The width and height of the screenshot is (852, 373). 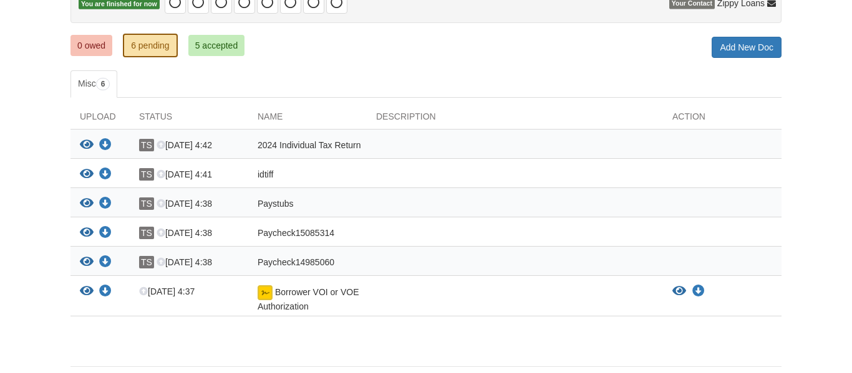 What do you see at coordinates (308, 299) in the screenshot?
I see `span: Borrower VOI or VOE Authorization` at bounding box center [308, 299].